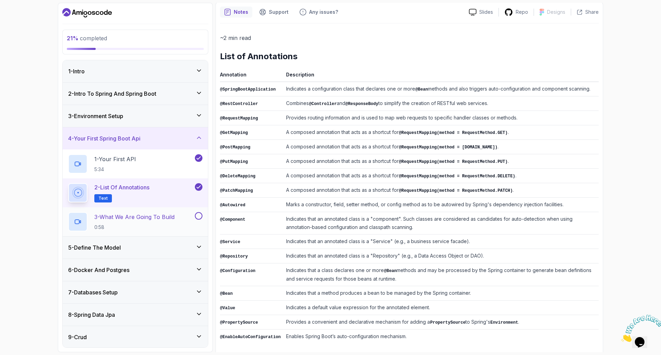 Image resolution: width=661 pixels, height=355 pixels. Describe the element at coordinates (324, 12) in the screenshot. I see `p: Any issues?` at that location.